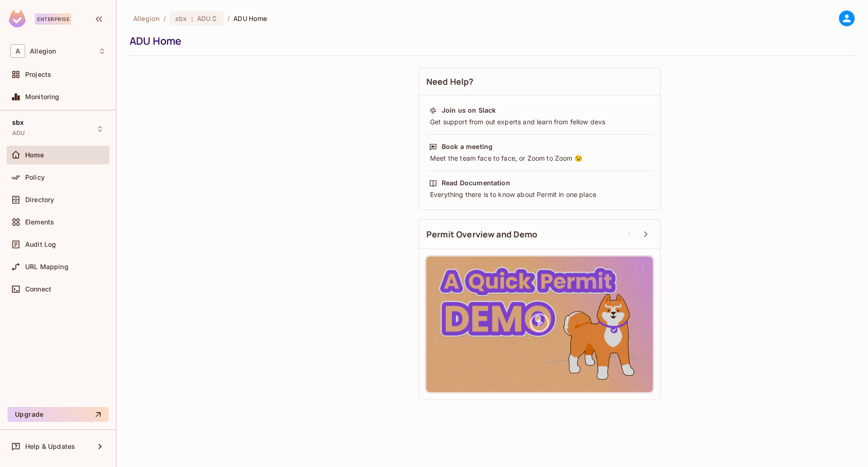  What do you see at coordinates (18, 51) in the screenshot?
I see `span: A` at bounding box center [18, 51].